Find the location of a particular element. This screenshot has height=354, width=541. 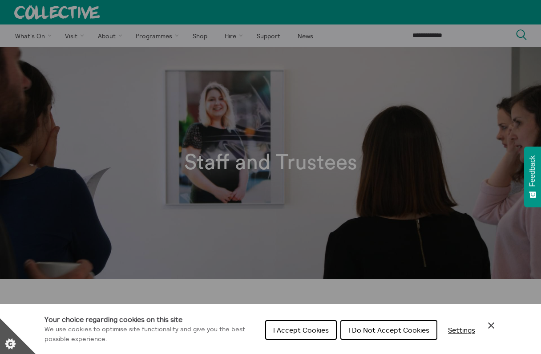

span: I Do Not Accept Cookies is located at coordinates (389, 329).